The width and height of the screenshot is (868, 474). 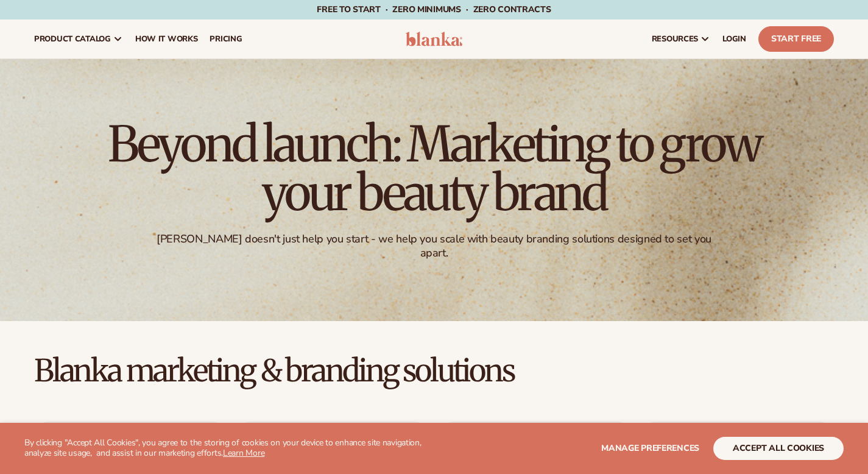 What do you see at coordinates (79, 39) in the screenshot?
I see `a: product catalog` at bounding box center [79, 39].